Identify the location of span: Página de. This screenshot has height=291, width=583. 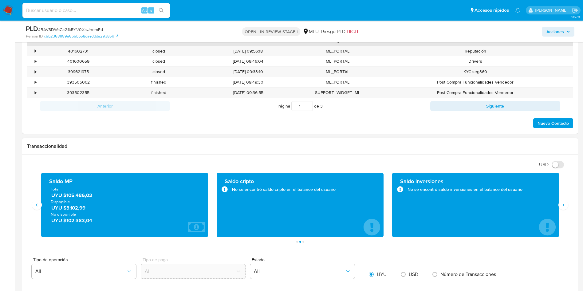
(300, 106).